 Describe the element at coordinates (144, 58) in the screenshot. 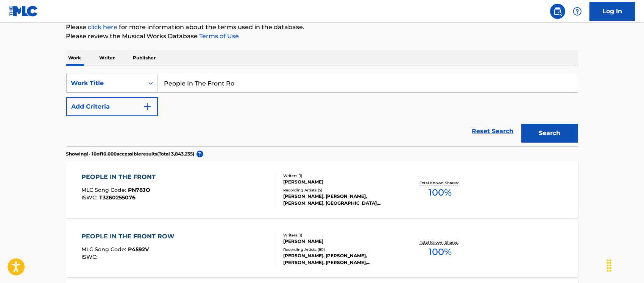

I see `p: Publisher` at that location.